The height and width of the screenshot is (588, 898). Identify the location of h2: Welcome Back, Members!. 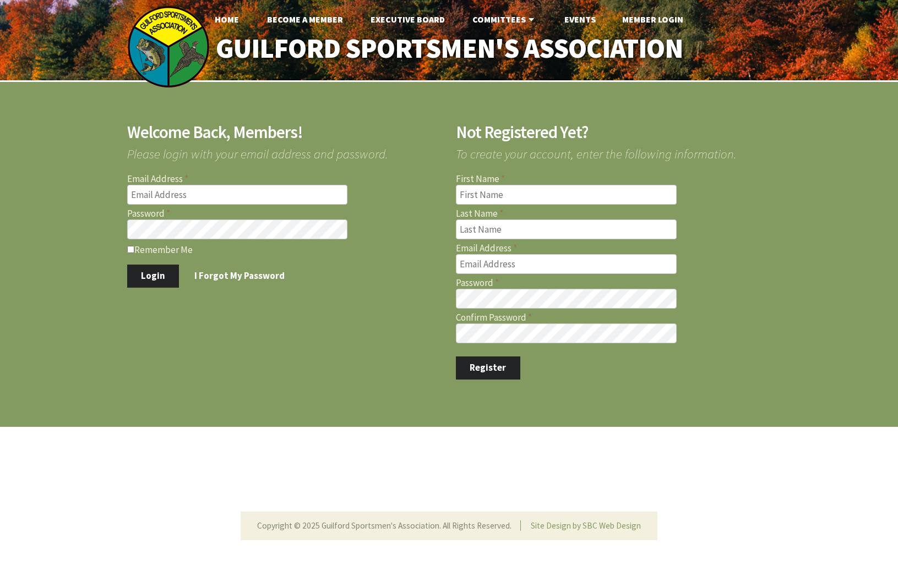
(285, 132).